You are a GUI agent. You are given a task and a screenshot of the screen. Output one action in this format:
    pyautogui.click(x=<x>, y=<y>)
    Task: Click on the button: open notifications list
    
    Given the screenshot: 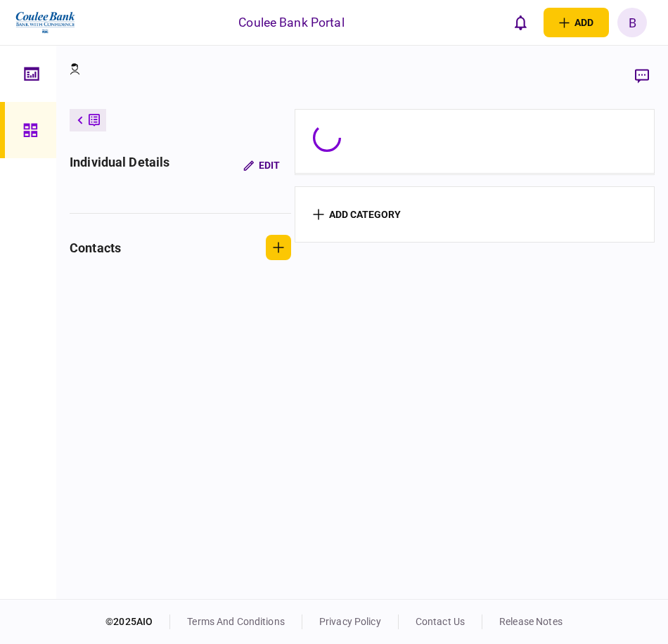 What is the action you would take?
    pyautogui.click(x=520, y=23)
    